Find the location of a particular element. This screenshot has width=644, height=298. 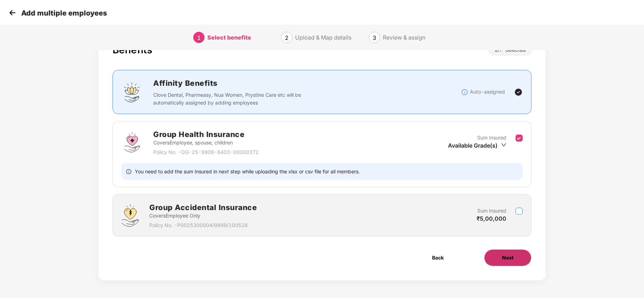

p: Add multiple employees is located at coordinates (64, 13).